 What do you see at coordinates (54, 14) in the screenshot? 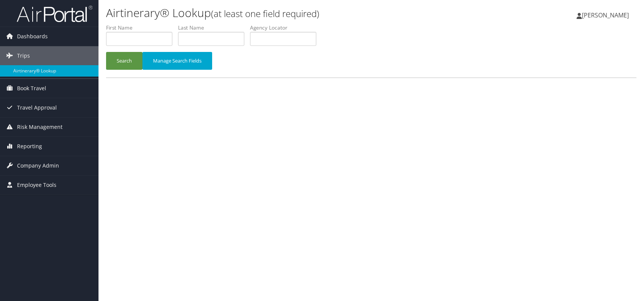
I see `img: airportal-logo.png` at bounding box center [54, 14].